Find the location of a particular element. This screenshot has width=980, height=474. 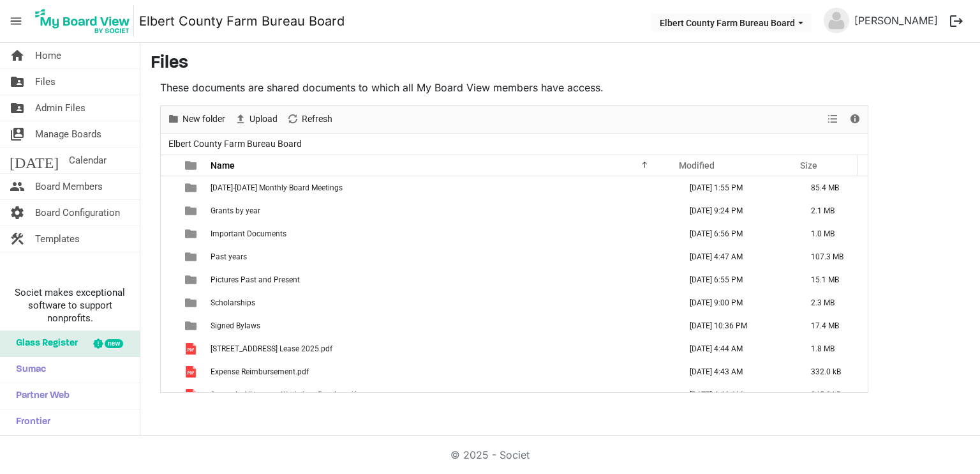

span: Grants by year is located at coordinates (236, 211).